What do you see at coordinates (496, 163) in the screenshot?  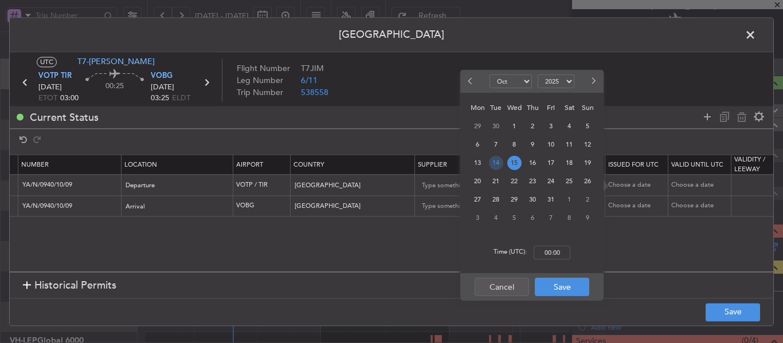 I see `div: 14-10-2025` at bounding box center [496, 163].